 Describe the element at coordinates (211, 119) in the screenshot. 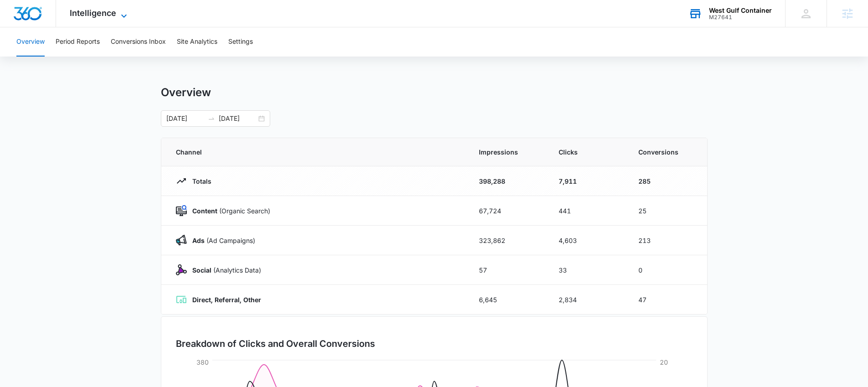

I see `span: to` at that location.